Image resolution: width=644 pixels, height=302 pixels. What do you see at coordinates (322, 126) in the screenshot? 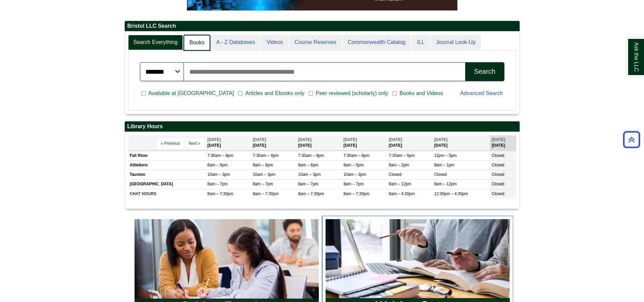
I see `h2: Library Hours` at bounding box center [322, 126].